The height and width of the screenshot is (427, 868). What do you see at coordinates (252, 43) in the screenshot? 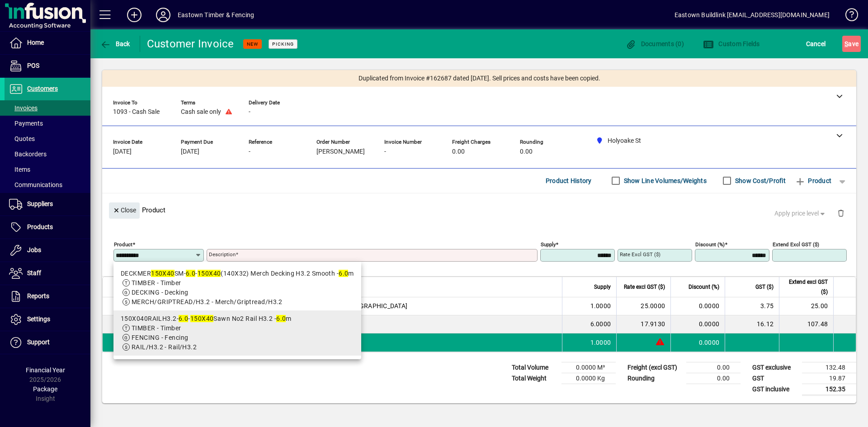
I see `span: NEW` at bounding box center [252, 43].